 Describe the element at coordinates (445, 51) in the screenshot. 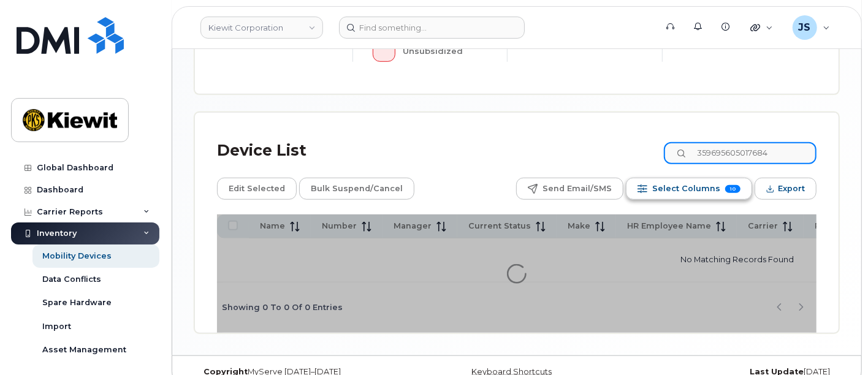

I see `div: Unsubsidized` at that location.